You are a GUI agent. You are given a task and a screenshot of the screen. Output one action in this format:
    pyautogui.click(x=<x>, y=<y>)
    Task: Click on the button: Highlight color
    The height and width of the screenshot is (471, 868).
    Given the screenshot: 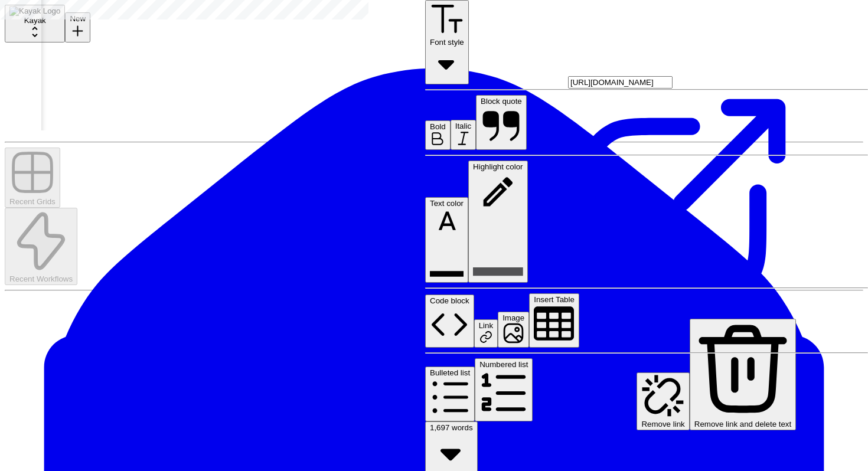 What is the action you would take?
    pyautogui.click(x=498, y=221)
    